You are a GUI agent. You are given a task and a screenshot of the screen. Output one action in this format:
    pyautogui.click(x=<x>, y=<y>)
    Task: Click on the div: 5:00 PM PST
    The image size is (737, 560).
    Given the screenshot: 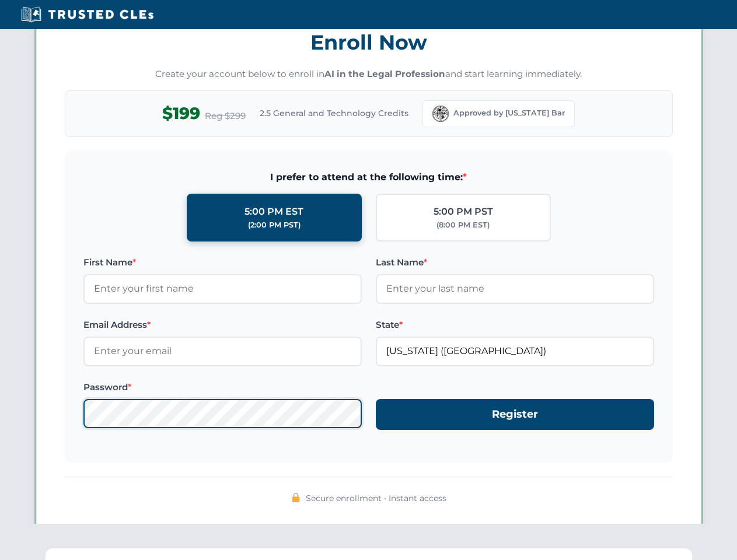 What is the action you would take?
    pyautogui.click(x=463, y=212)
    